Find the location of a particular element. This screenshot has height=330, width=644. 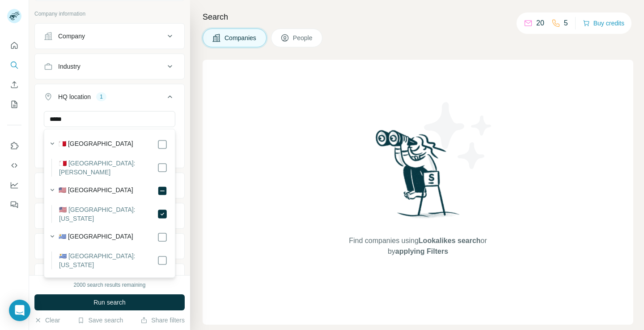

h4: Search is located at coordinates (418, 17).